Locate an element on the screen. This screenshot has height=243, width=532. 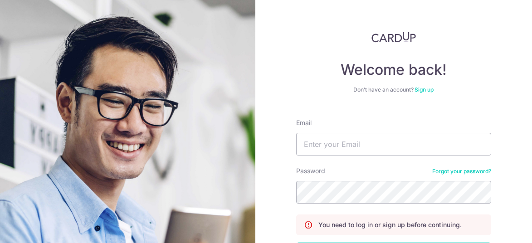
input: Enter your Email is located at coordinates (394, 144).